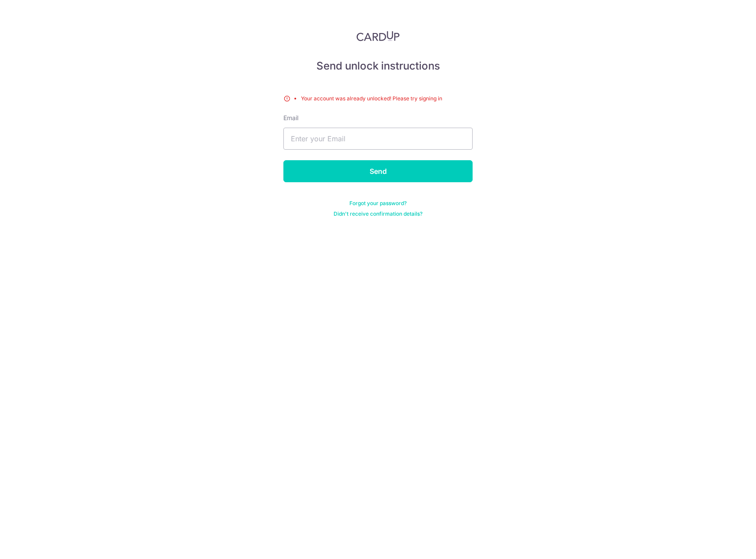 This screenshot has width=756, height=559. I want to click on h5: Send unlock instructions, so click(378, 66).